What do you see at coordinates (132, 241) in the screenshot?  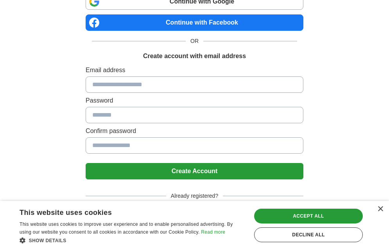 I see `div: Show details` at bounding box center [132, 241].